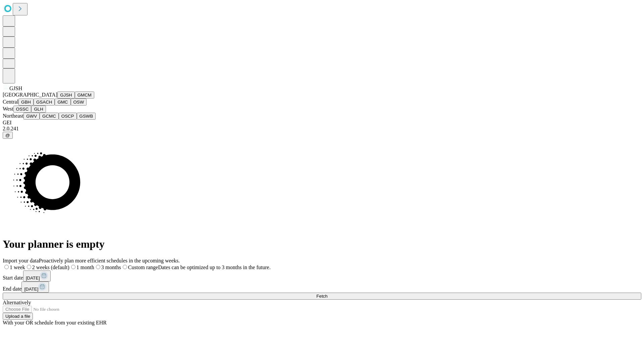  I want to click on button: OSSC, so click(23, 109).